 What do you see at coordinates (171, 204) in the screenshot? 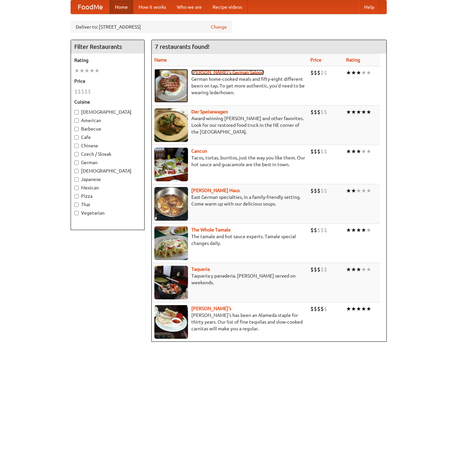
I see `img: kohlhaus.jpg` at bounding box center [171, 204].